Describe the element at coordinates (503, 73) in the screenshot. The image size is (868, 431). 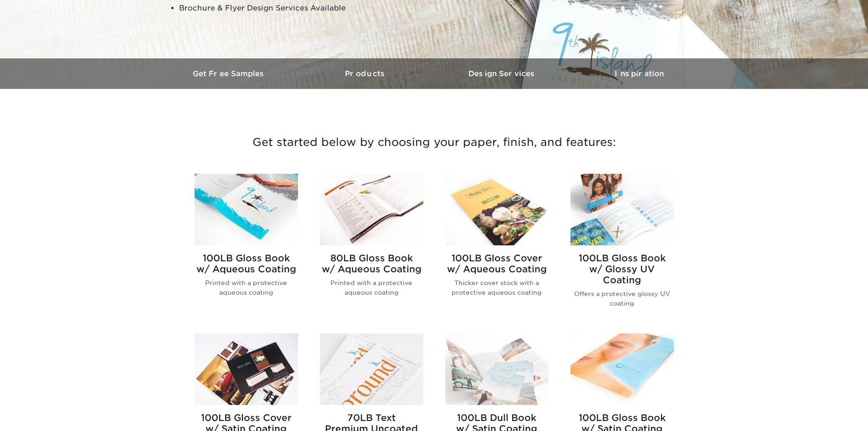
I see `a: Design Services` at that location.